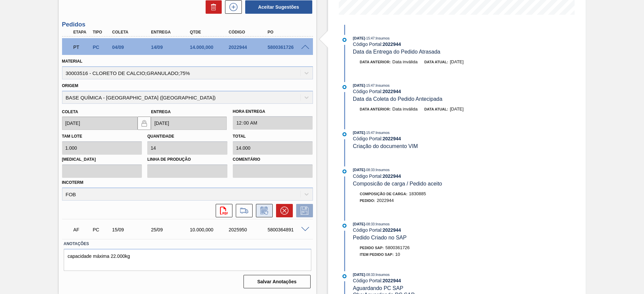  I want to click on div: Cancelar pedido, so click(283, 211).